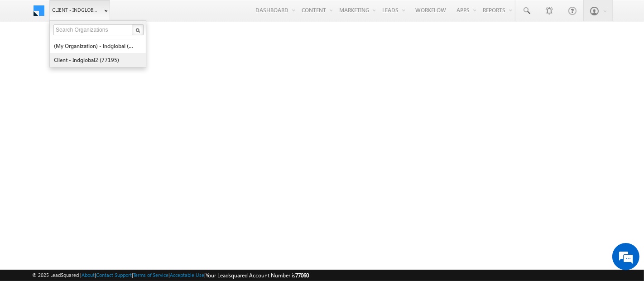 The height and width of the screenshot is (281, 644). I want to click on span: Client - indglobal1 (77060), so click(76, 10).